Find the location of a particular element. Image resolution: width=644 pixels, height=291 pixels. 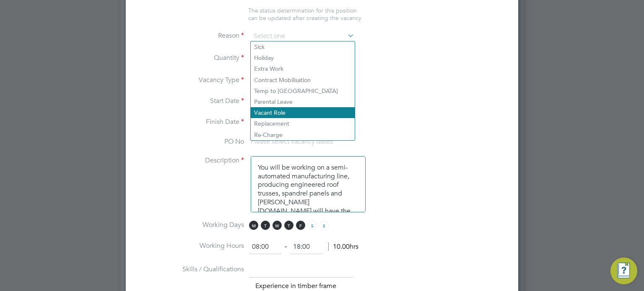

span: 10.00hrs is located at coordinates (343, 246).